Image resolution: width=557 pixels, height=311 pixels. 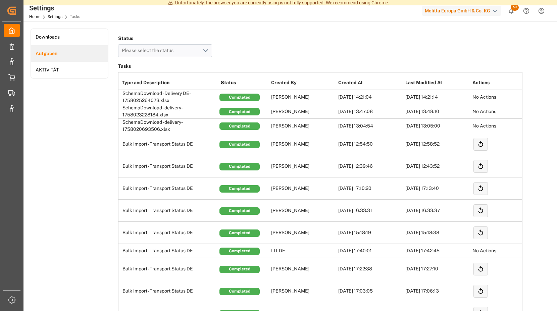 I want to click on button: Melitta Europa GmbH & Co. KG, so click(x=462, y=11).